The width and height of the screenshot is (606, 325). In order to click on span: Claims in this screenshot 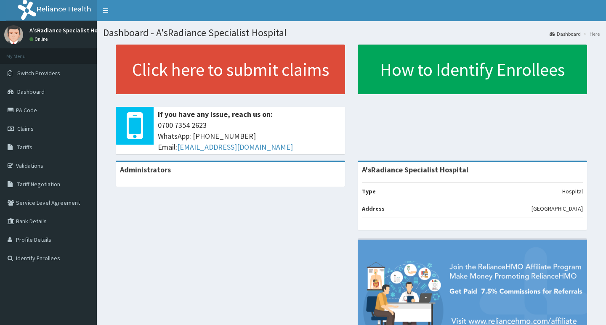, I will do `click(25, 129)`.